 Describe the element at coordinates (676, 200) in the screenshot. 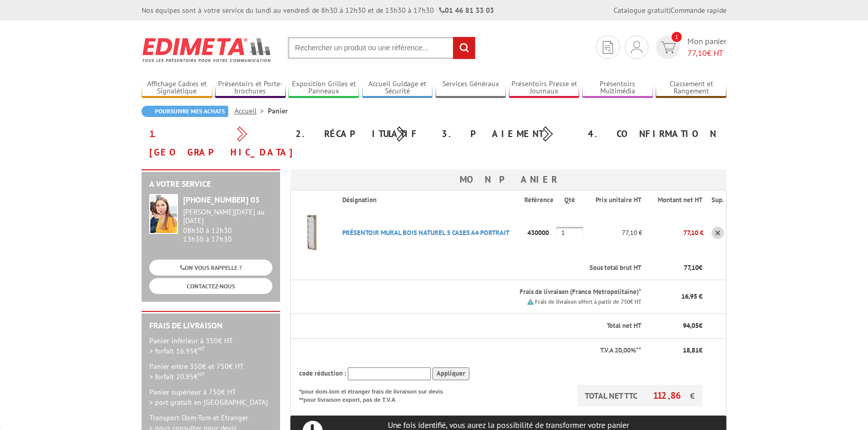

I see `p: Montant net HT` at that location.